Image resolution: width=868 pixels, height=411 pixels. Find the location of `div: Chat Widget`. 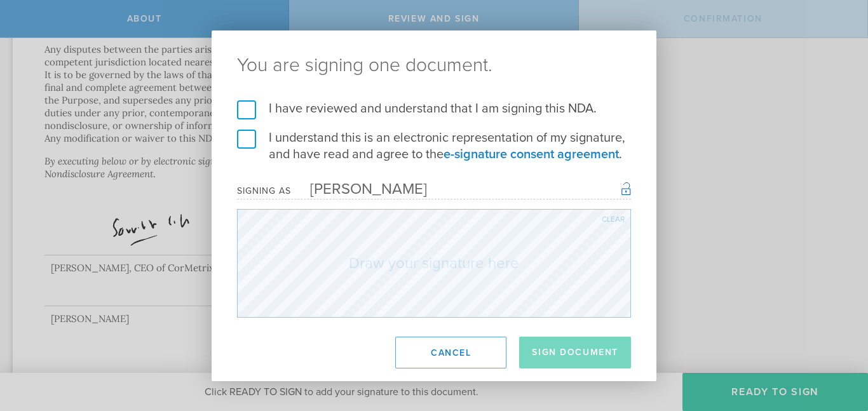

div: Chat Widget is located at coordinates (836, 342).